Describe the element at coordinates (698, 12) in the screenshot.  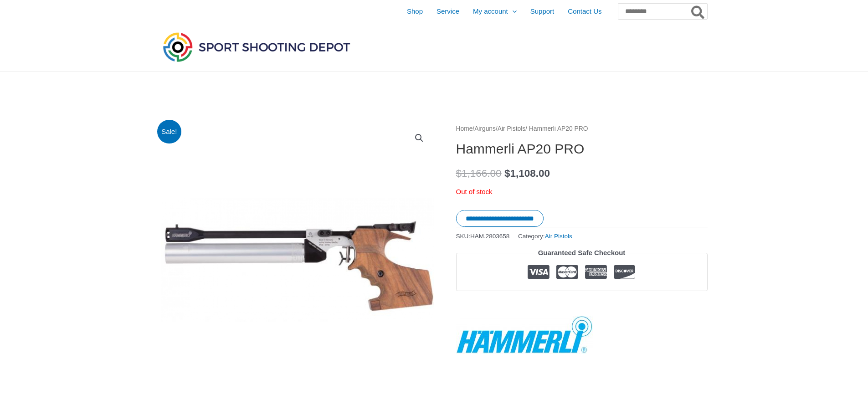
I see `button: Search` at that location.